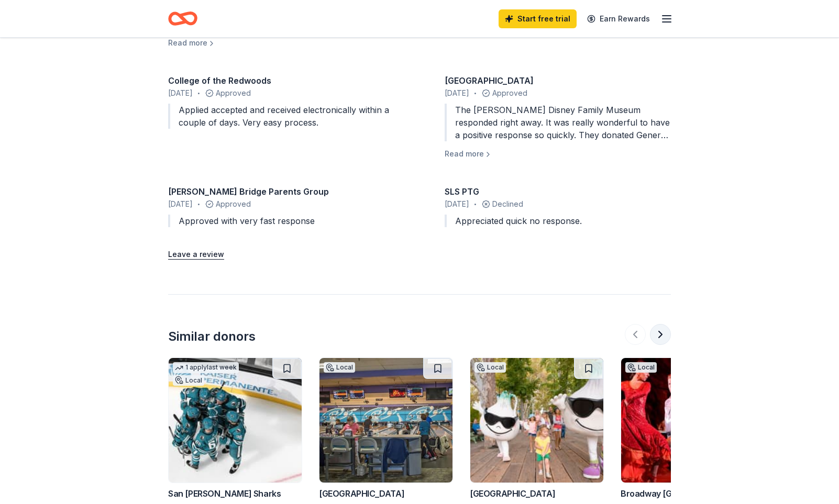  Describe the element at coordinates (687, 421) in the screenshot. I see `img: Image for Broadway San Diego` at that location.